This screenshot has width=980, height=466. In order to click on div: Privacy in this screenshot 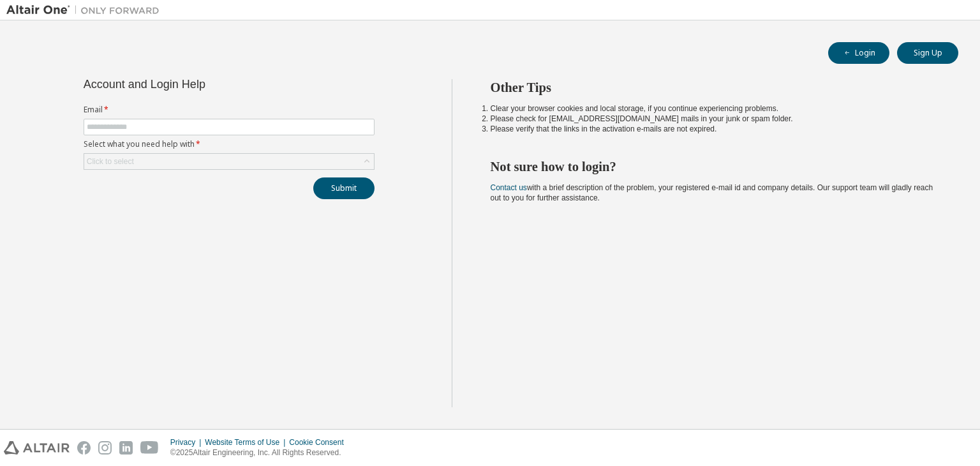, I will do `click(187, 442)`.